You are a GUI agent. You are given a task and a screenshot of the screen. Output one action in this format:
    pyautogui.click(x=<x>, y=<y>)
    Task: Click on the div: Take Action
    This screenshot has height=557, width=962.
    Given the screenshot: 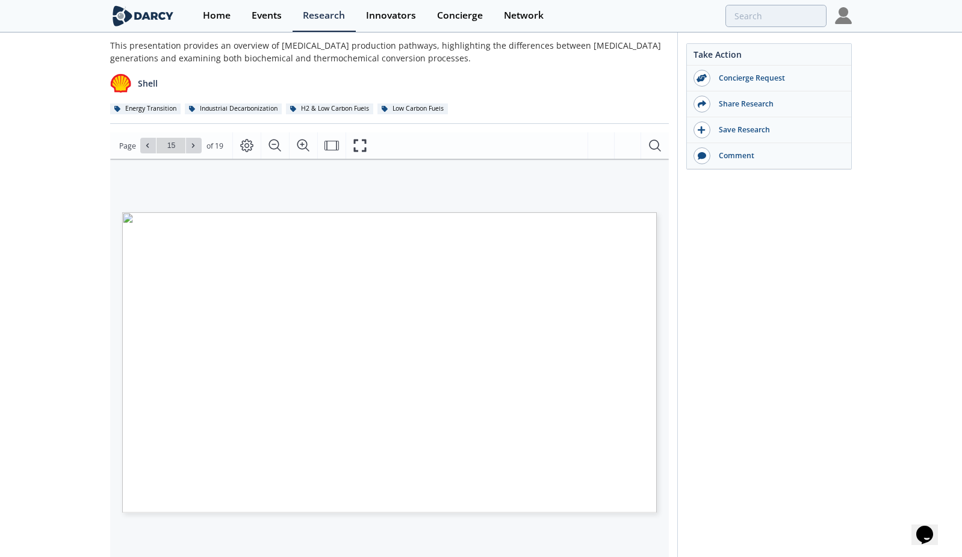 What is the action you would take?
    pyautogui.click(x=768, y=57)
    